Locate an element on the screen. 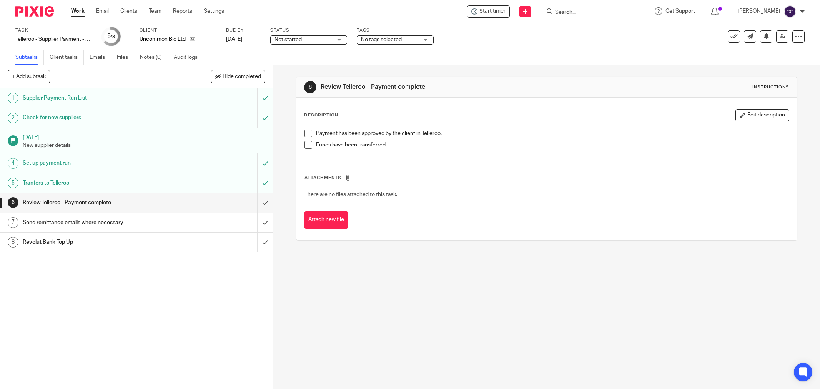  a: Email is located at coordinates (102, 11).